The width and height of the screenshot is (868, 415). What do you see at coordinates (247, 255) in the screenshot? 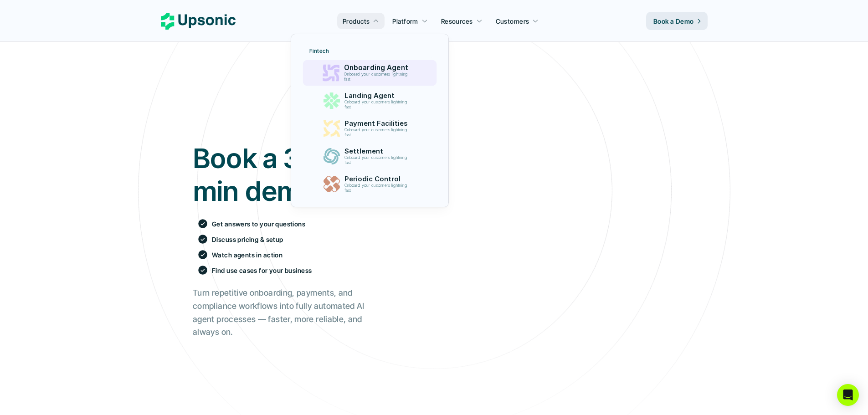
I see `p: Watch agents in action` at bounding box center [247, 255].